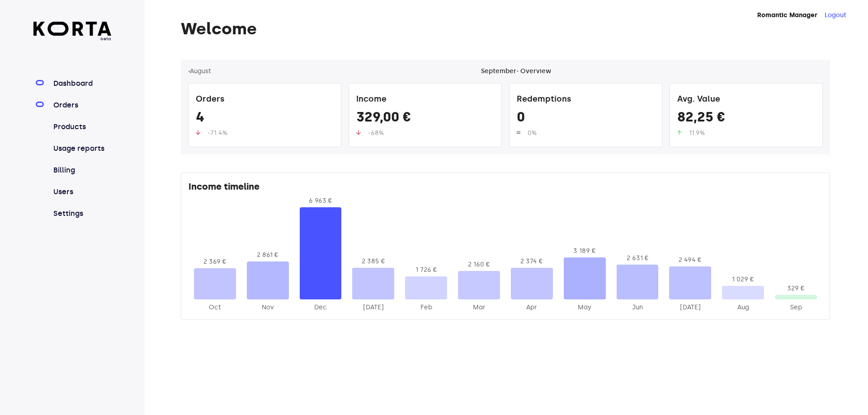 The height and width of the screenshot is (415, 868). I want to click on span: -68%, so click(376, 133).